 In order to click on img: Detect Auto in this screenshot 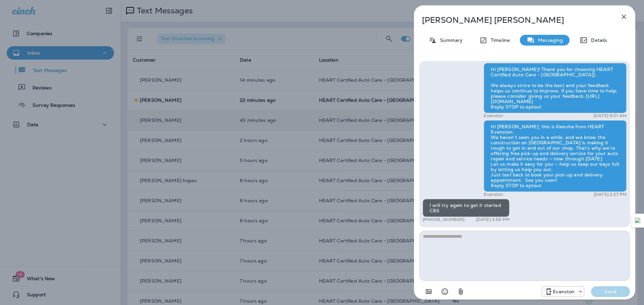, I will do `click(638, 221)`.